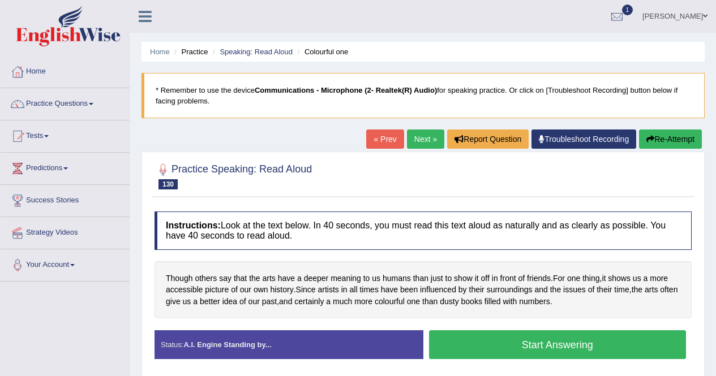 This screenshot has width=716, height=376. What do you see at coordinates (168, 184) in the screenshot?
I see `span: 130` at bounding box center [168, 184].